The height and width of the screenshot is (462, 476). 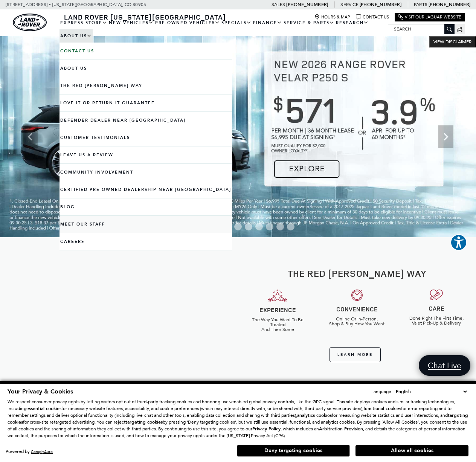 I want to click on a: land-rover, so click(x=30, y=22).